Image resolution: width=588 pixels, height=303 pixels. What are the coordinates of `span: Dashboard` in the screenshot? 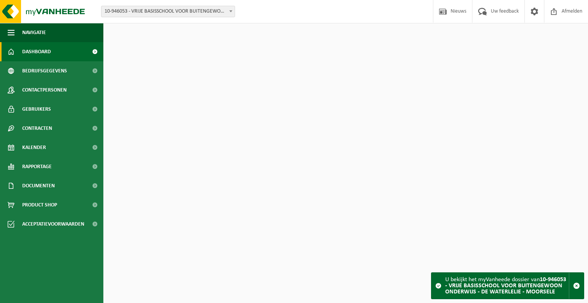 It's located at (36, 52).